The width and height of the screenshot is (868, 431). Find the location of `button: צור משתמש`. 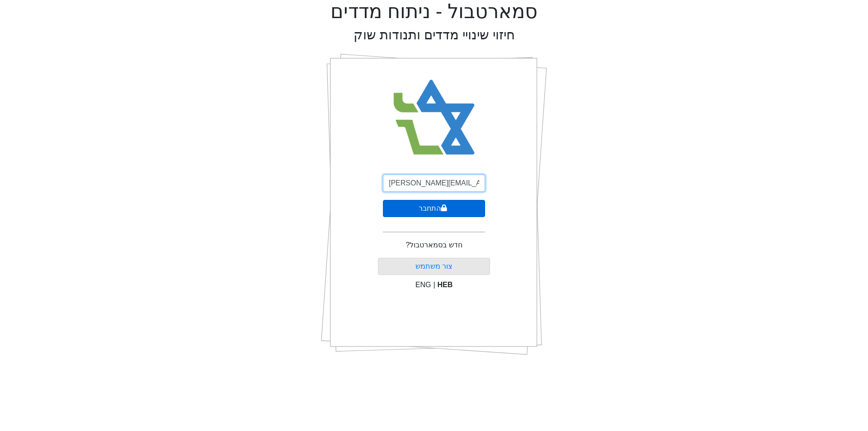

button: צור משתמש is located at coordinates (434, 266).